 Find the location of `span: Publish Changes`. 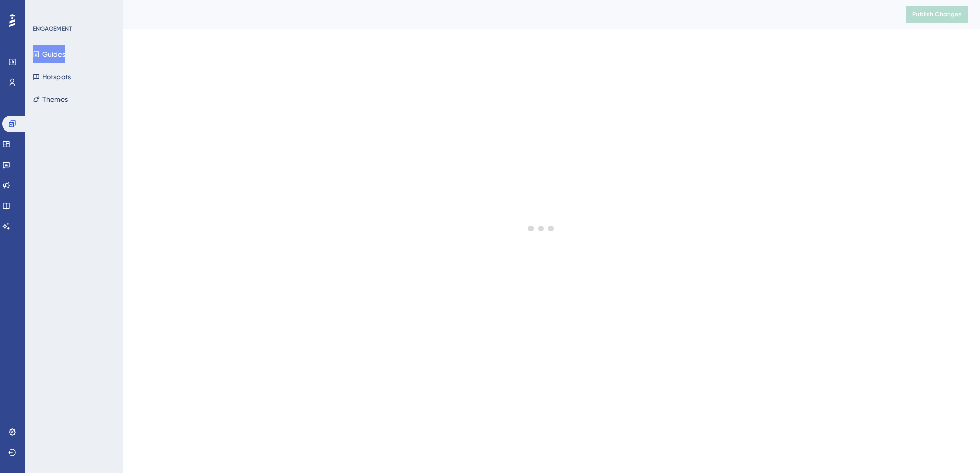

span: Publish Changes is located at coordinates (937, 15).